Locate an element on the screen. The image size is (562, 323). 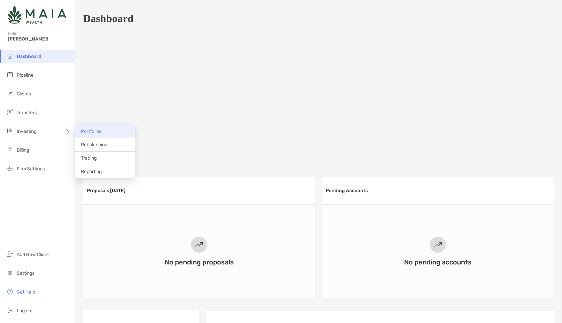
img: Zoe Logo is located at coordinates (37, 15).